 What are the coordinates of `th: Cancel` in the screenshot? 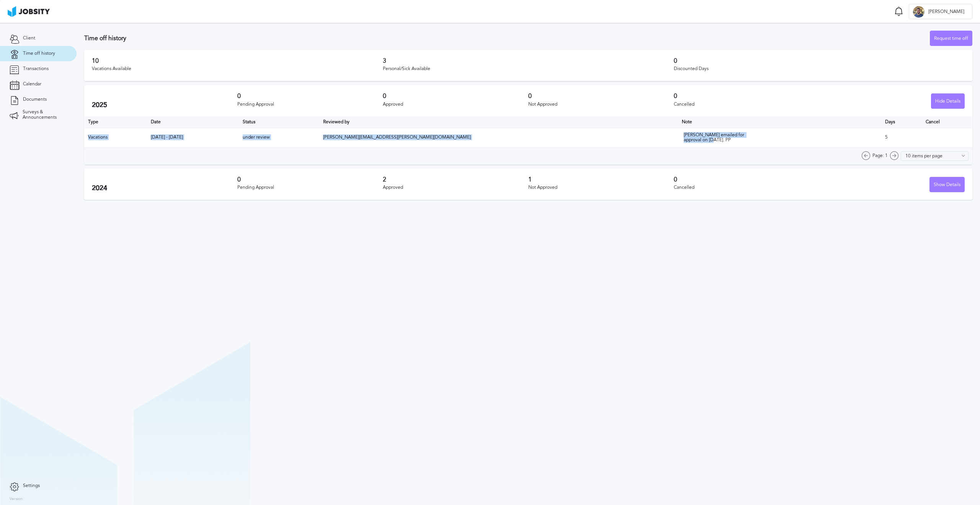 It's located at (947, 122).